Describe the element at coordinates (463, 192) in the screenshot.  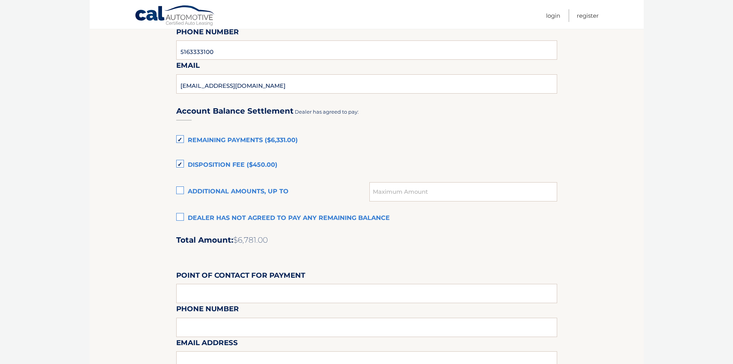
I see `input: Maximum Amount` at that location.